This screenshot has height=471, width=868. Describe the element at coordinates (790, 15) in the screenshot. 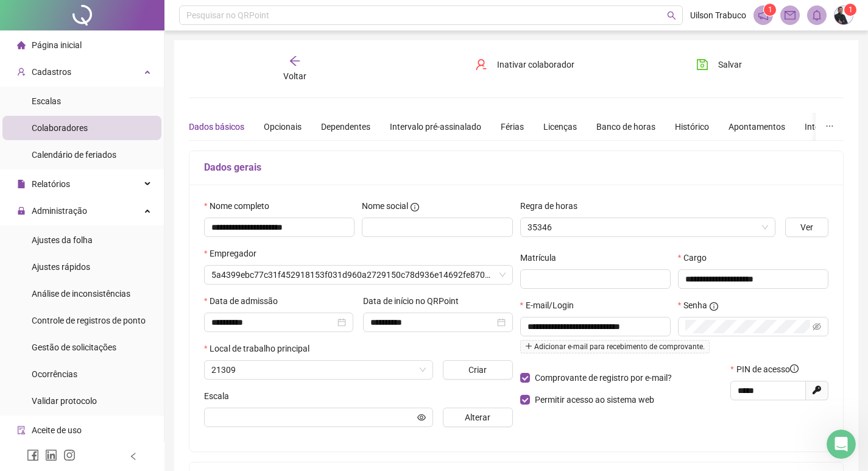

I see `span: mail` at that location.